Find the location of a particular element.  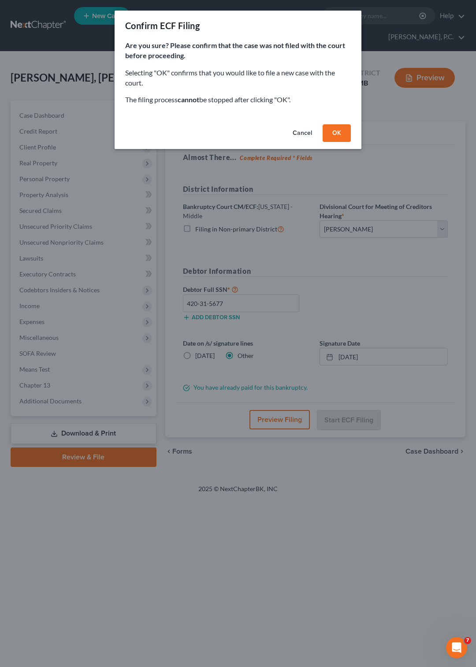

p: Selecting "OK" confirms that you would like to file a new case with the court. is located at coordinates (238, 78).